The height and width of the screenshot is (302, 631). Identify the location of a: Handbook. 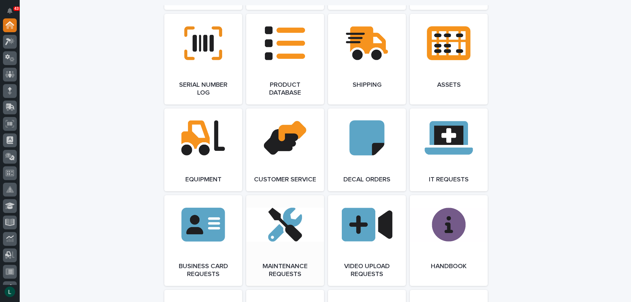
(449, 241).